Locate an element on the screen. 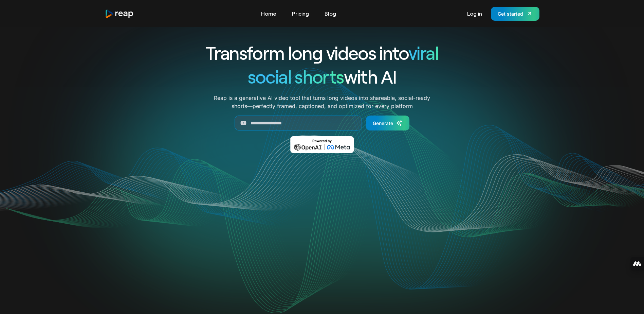 The width and height of the screenshot is (644, 314). form: Generate Form is located at coordinates (322, 123).